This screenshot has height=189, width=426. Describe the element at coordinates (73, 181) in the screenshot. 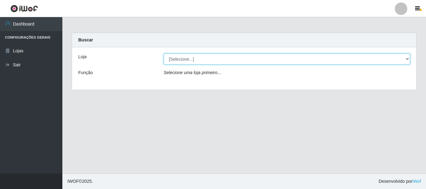

I see `span: IWOF` at that location.